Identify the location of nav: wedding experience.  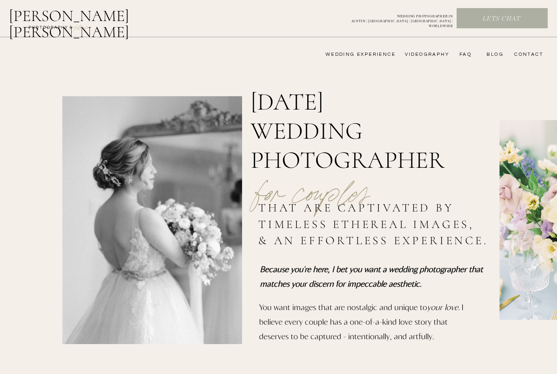
(354, 55).